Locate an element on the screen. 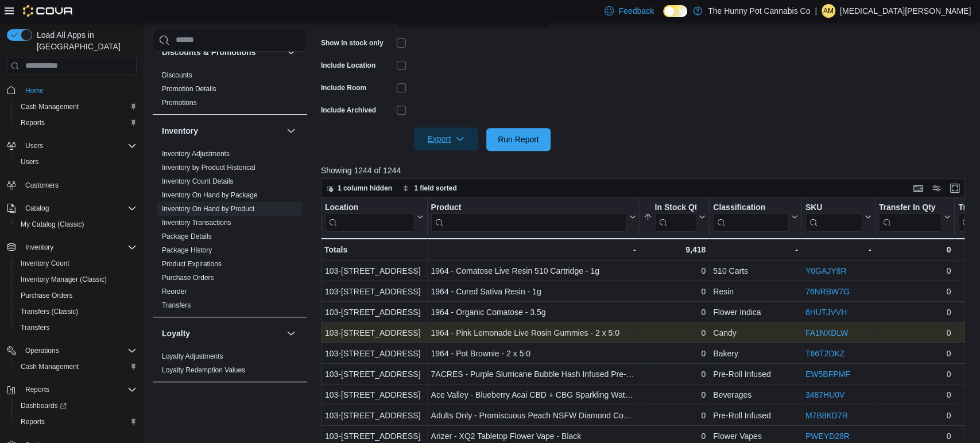 The image size is (980, 443). div: Beverages is located at coordinates (756, 395).